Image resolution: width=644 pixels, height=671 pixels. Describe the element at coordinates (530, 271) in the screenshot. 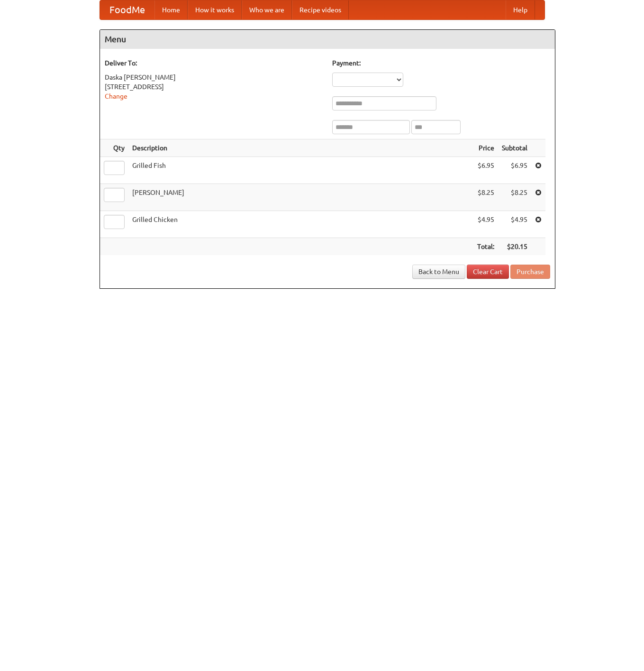

I see `button: Purchase` at that location.